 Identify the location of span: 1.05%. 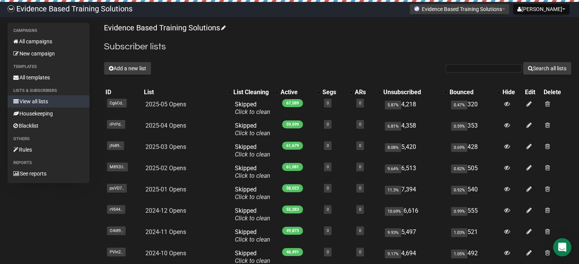
(459, 254).